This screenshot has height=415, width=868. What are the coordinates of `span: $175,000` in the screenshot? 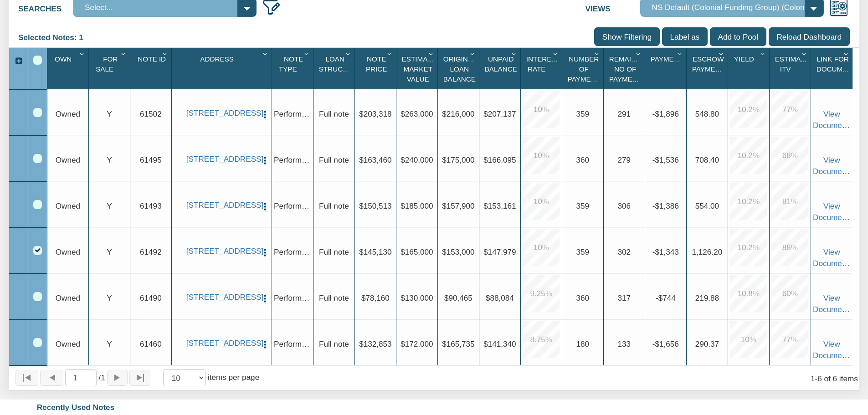 It's located at (458, 159).